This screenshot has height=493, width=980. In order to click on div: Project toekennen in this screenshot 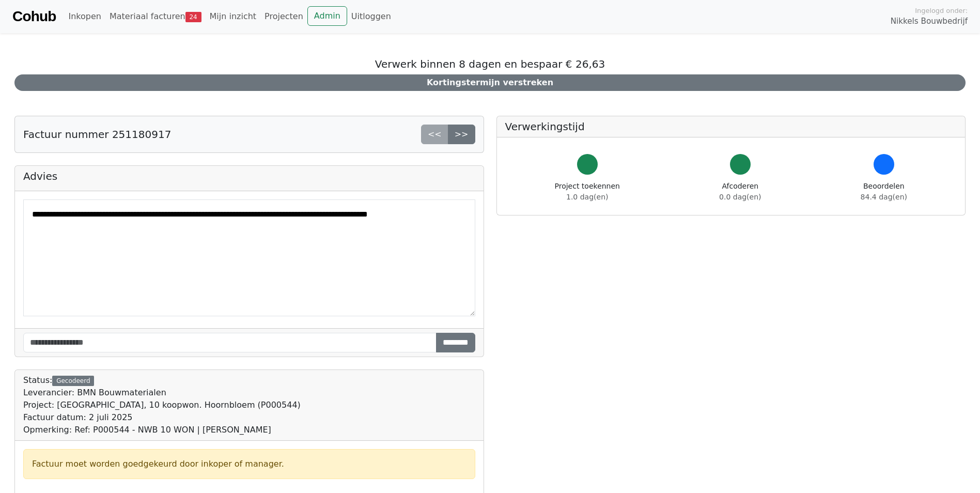, I will do `click(587, 192)`.